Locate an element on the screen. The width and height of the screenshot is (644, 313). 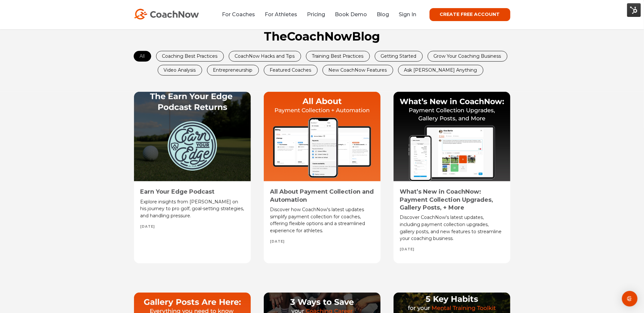
img: HubSpot Tools Menu Toggle is located at coordinates (634, 10).